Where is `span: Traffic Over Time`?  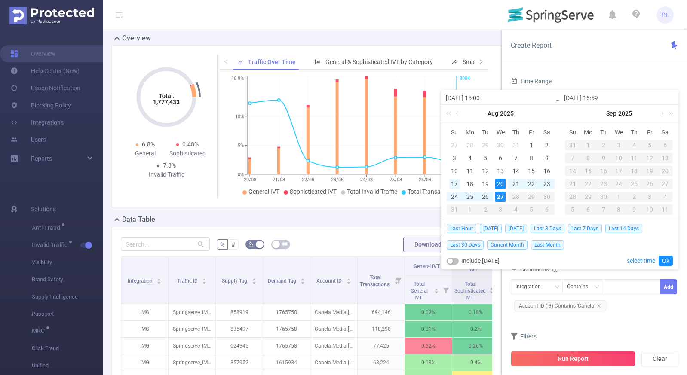 span: Traffic Over Time is located at coordinates (272, 62).